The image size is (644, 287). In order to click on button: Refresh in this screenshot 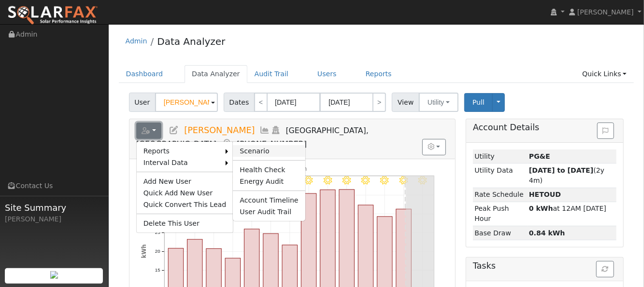, I will do `click(605, 269)`.